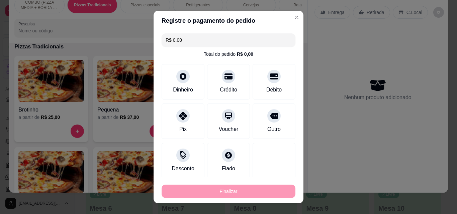 This screenshot has height=214, width=457. Describe the element at coordinates (228, 169) in the screenshot. I see `div: Fiado` at that location.